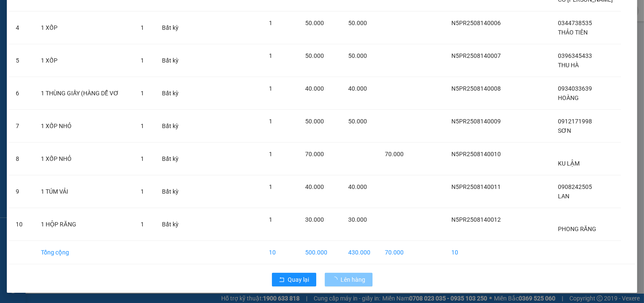  I want to click on span: N5PR2508140008, so click(476, 88).